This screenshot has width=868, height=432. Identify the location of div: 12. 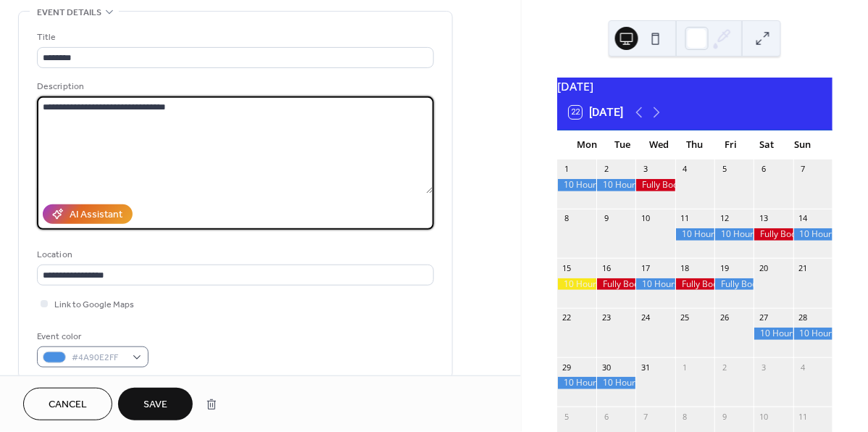
(724, 218).